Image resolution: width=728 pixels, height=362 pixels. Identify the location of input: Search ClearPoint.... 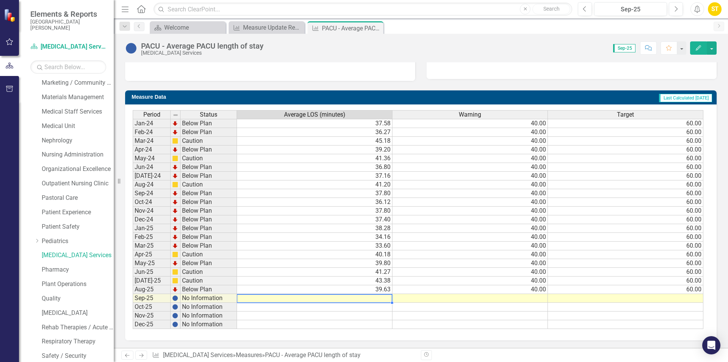
(363, 9).